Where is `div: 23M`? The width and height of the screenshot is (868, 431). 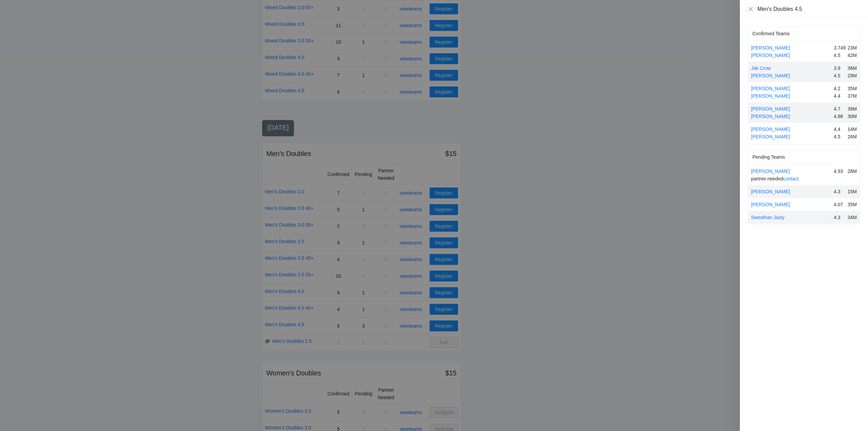
div: 23M is located at coordinates (851, 48).